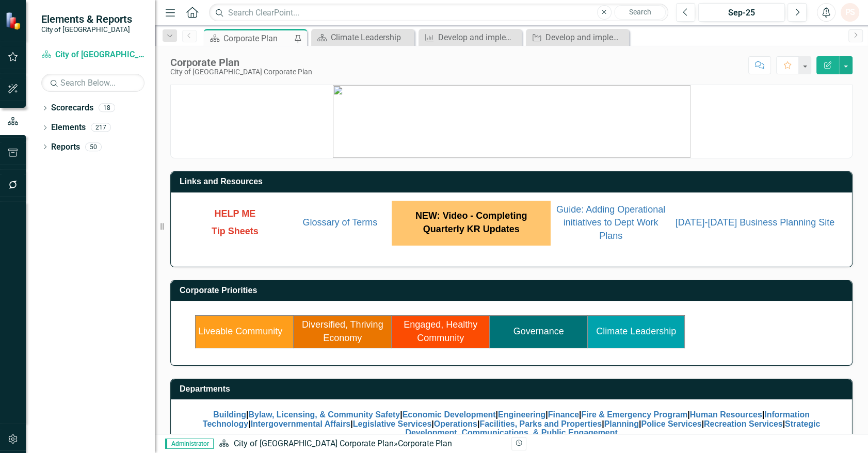 The height and width of the screenshot is (453, 868). What do you see at coordinates (343, 332) in the screenshot?
I see `a: Diversified, Thriving Economy` at bounding box center [343, 332].